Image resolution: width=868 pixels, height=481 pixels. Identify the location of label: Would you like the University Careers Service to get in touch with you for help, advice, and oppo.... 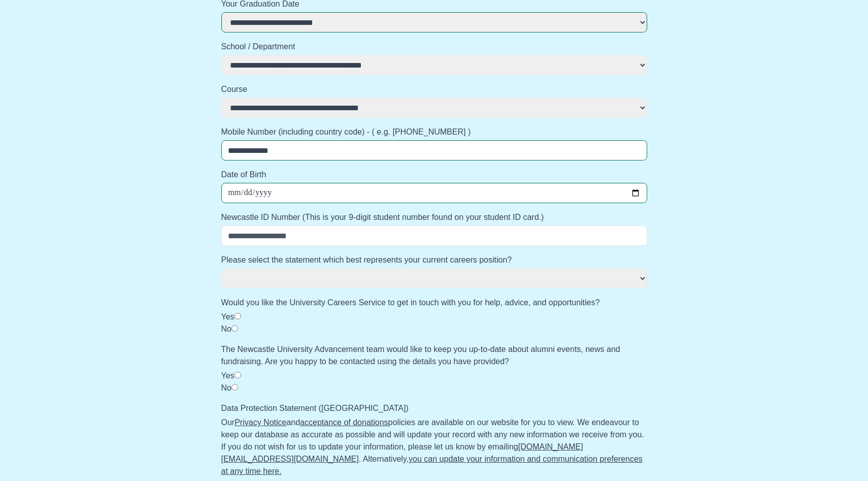
(434, 303).